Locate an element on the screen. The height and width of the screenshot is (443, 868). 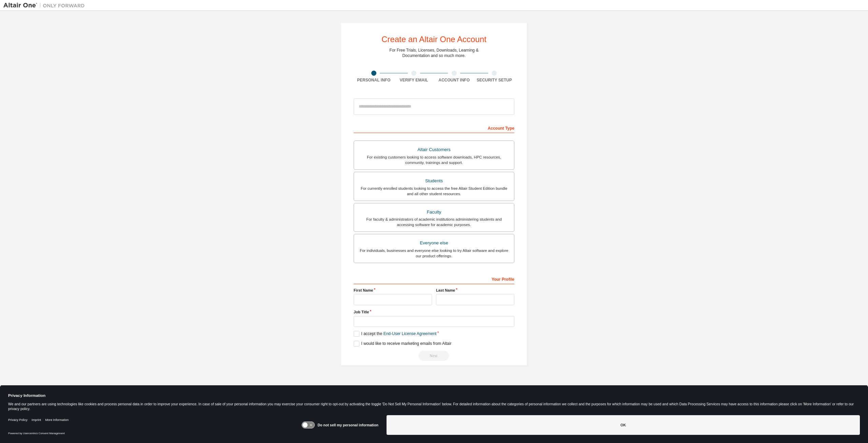
div: Create an Altair One Account is located at coordinates (434, 39).